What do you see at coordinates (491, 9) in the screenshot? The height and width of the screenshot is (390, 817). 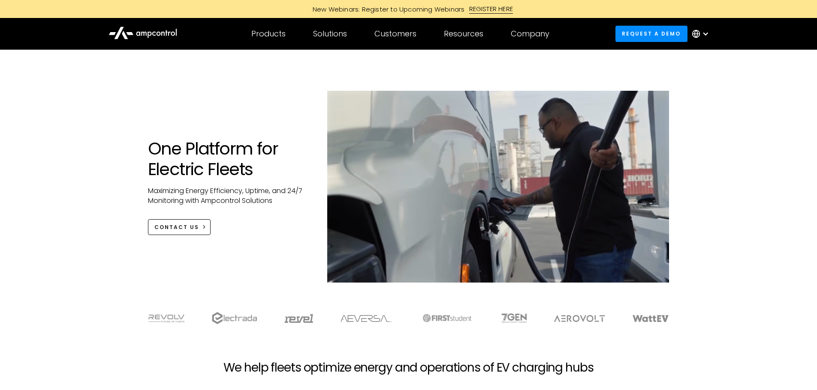 I see `div: REGISTER HERE` at bounding box center [491, 9].